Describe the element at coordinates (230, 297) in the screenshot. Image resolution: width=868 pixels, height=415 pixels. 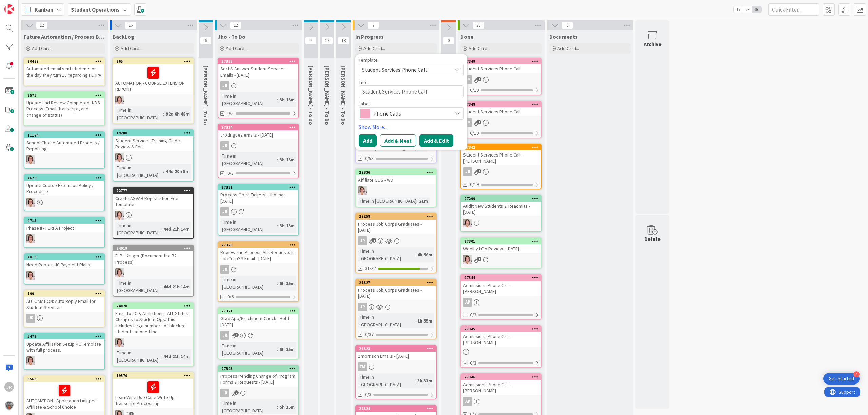
I see `span: 0/6` at that location.